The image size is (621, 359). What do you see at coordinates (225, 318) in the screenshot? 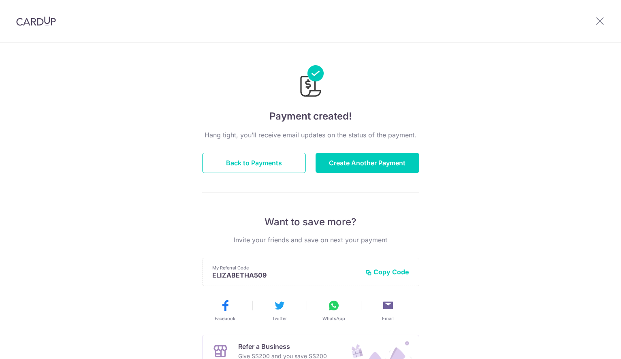
I see `span: Facebook` at bounding box center [225, 318].